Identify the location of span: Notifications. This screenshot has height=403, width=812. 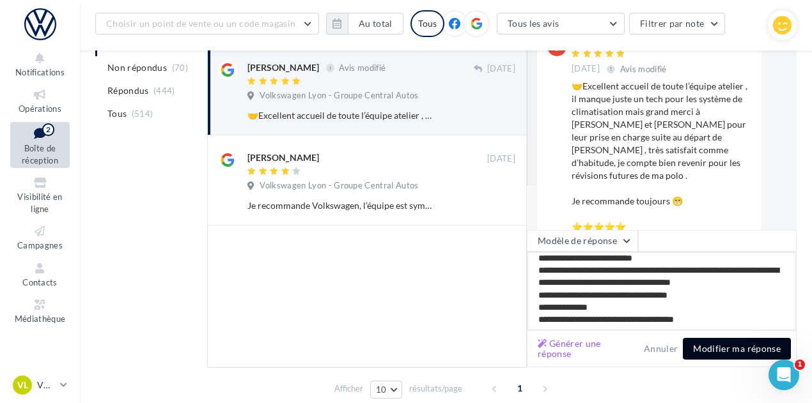
(40, 72).